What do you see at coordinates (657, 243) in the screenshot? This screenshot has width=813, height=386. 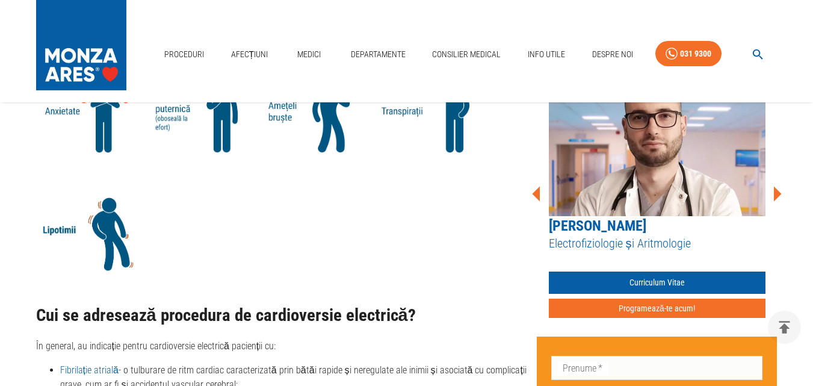 I see `h5: Electrofiziologie și Aritmologie` at bounding box center [657, 243].